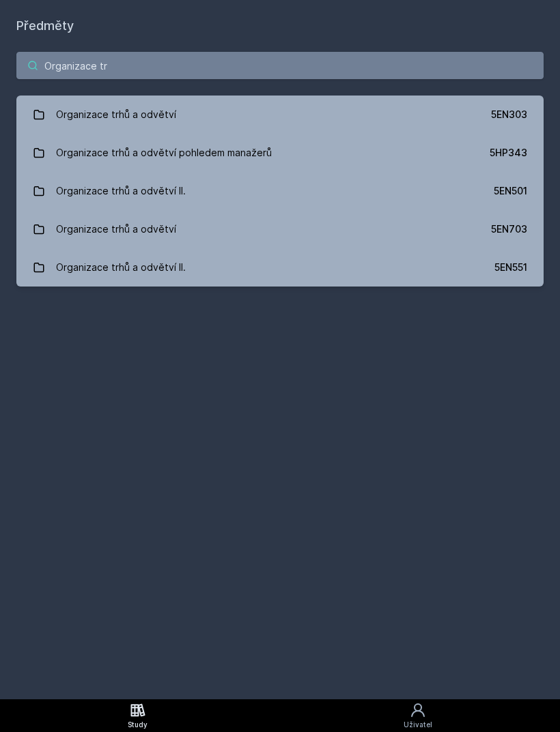 Image resolution: width=560 pixels, height=732 pixels. What do you see at coordinates (509, 115) in the screenshot?
I see `div: 5EN303` at bounding box center [509, 115].